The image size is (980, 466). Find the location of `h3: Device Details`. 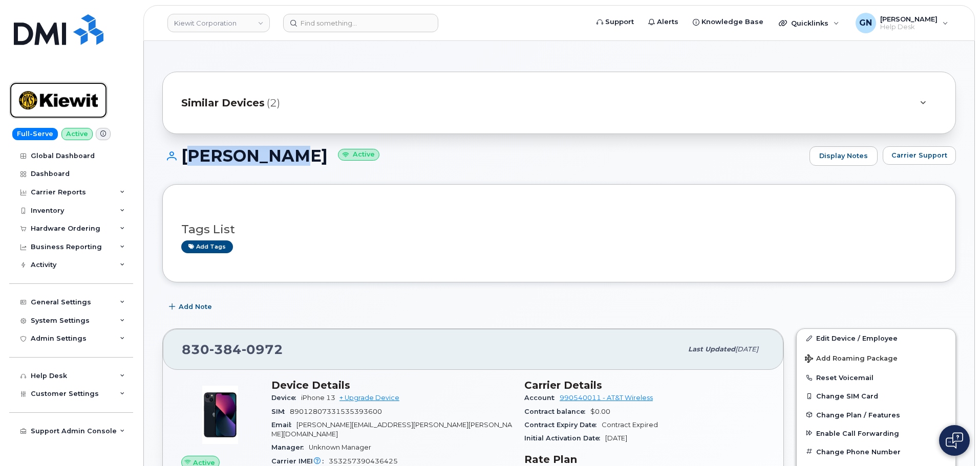

h3: Device Details is located at coordinates (392, 385).